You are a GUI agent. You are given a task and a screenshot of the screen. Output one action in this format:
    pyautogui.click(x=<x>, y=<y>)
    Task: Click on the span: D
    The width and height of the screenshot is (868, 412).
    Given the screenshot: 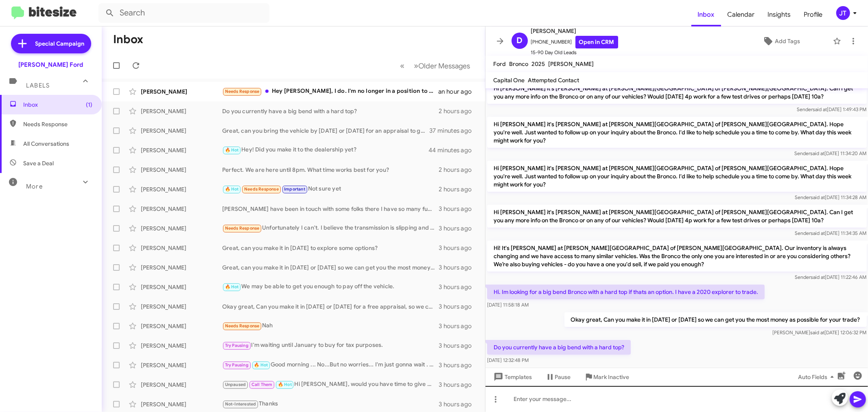 What is the action you would take?
    pyautogui.click(x=519, y=41)
    